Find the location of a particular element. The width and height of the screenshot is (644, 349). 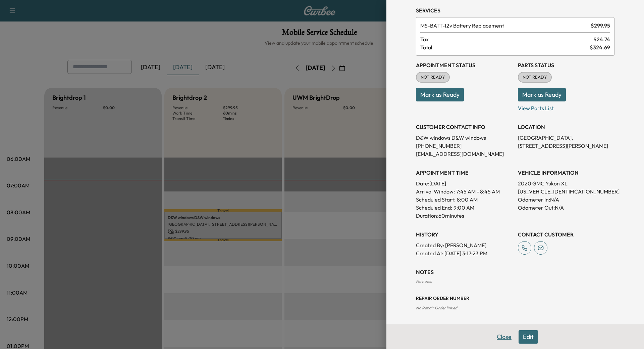

p: Scheduled End: is located at coordinates (434, 208).